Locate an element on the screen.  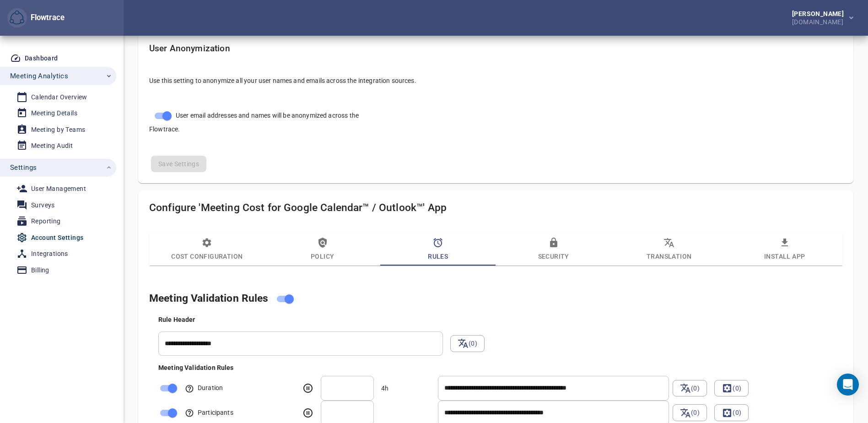
h4: Configure 'Meeting Cost for Google Calendar™ / Outlook™' App is located at coordinates (495, 207).